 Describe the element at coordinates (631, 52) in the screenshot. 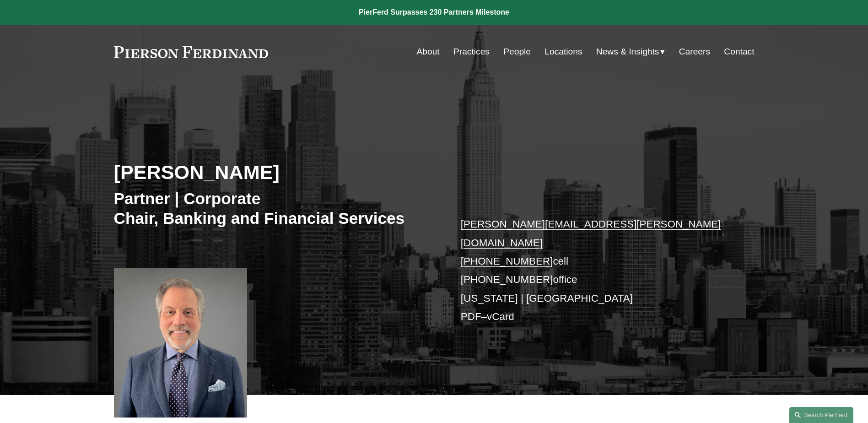

I see `a: folder dropdown` at that location.